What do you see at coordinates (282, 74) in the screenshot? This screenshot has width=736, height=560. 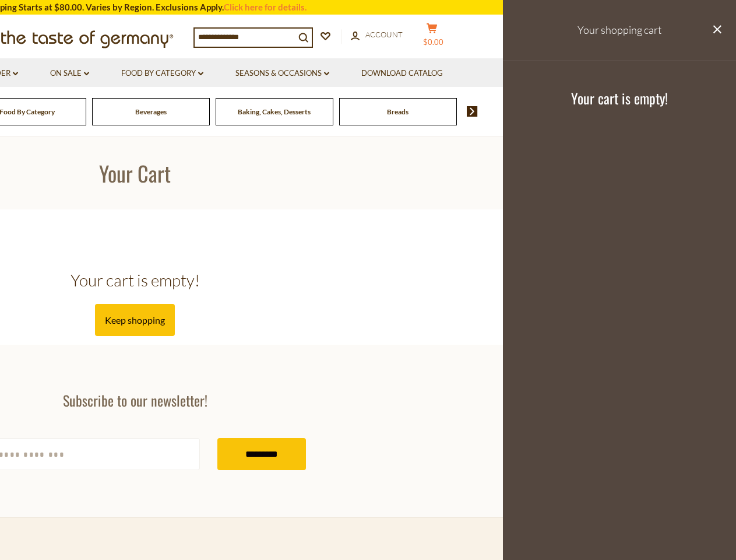 I see `a: Seasons & Occasions` at bounding box center [282, 74].